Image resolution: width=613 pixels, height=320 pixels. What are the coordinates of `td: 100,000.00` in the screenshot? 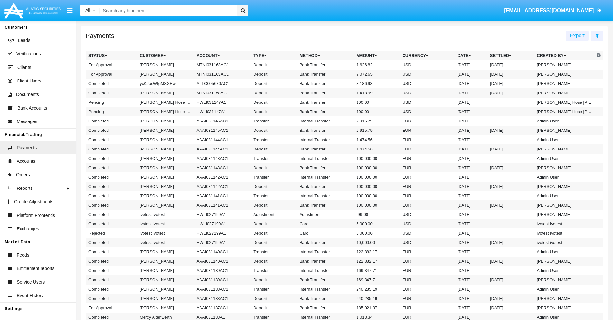 It's located at (376, 177).